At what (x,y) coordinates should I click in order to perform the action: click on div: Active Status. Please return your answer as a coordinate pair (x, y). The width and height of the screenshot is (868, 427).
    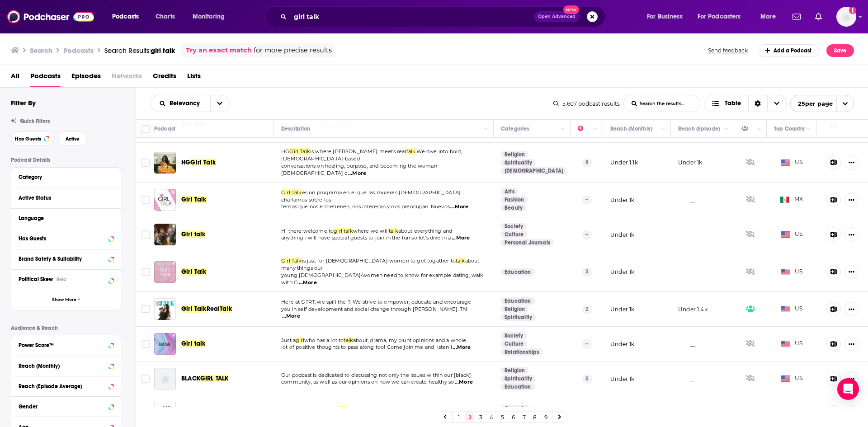
    Looking at the image, I should click on (63, 198).